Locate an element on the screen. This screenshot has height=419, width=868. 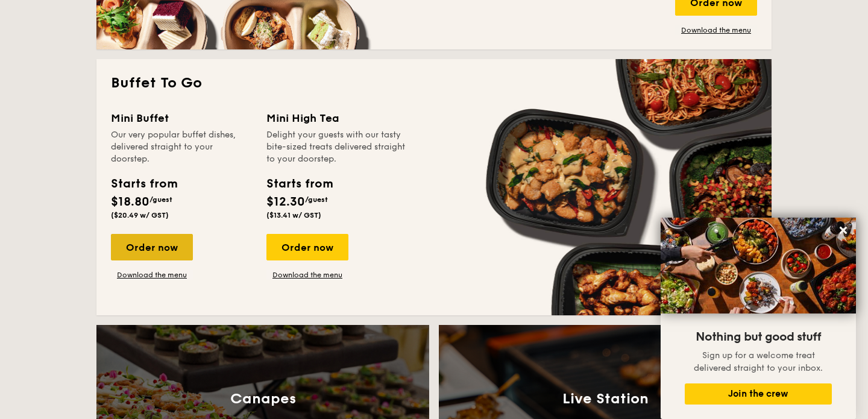
button: Close is located at coordinates (843, 230).